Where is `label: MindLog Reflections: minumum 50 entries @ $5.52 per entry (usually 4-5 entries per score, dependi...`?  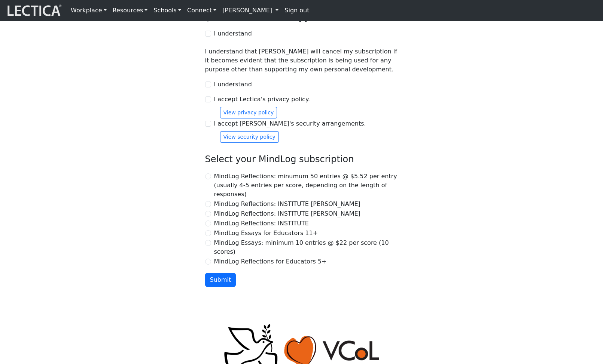
label: MindLog Reflections: minumum 50 entries @ $5.52 per entry (usually 4-5 entries per score, dependi... is located at coordinates (306, 186).